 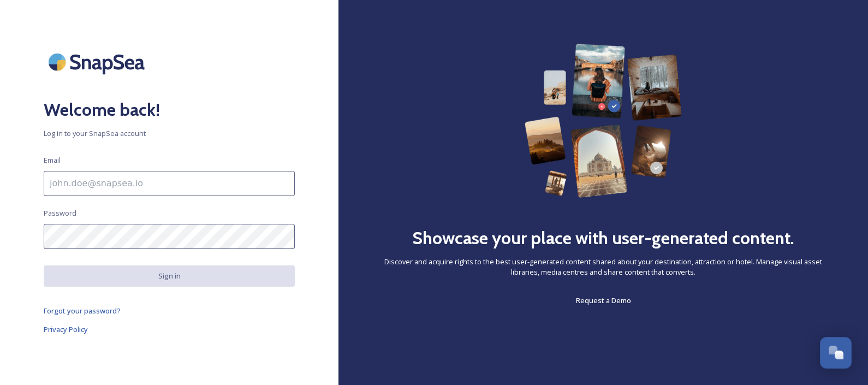 I want to click on img: 63b42ca75bacad526042e722_Group%20154-p-800.png, so click(x=603, y=121).